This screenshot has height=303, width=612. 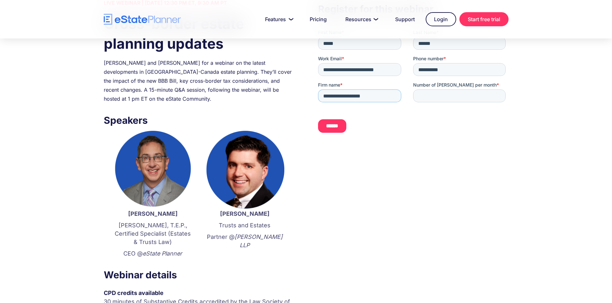 What do you see at coordinates (107, 3) in the screenshot?
I see `span: Last Name` at bounding box center [107, 3].